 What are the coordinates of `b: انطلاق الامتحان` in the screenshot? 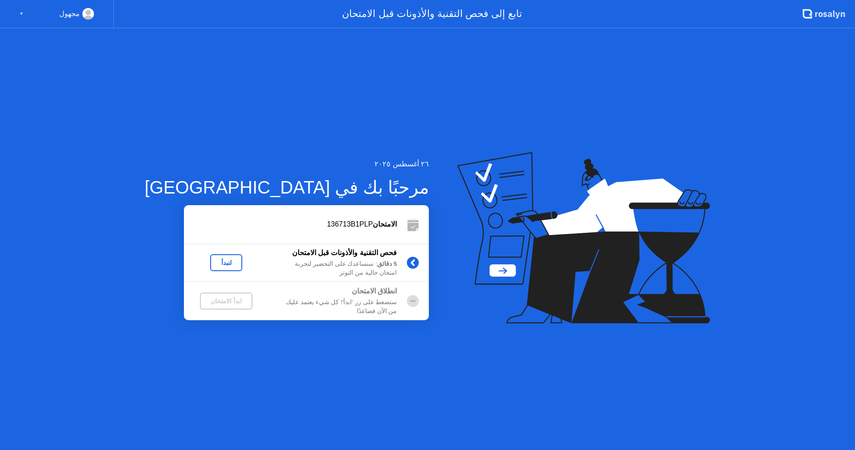 It's located at (374, 290).